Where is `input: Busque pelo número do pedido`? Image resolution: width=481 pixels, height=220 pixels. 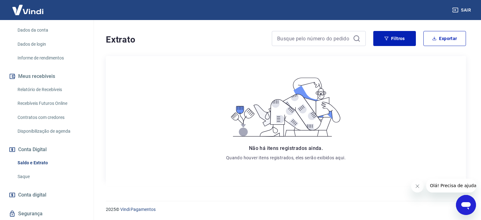 input: Busque pelo número do pedido is located at coordinates (314, 39).